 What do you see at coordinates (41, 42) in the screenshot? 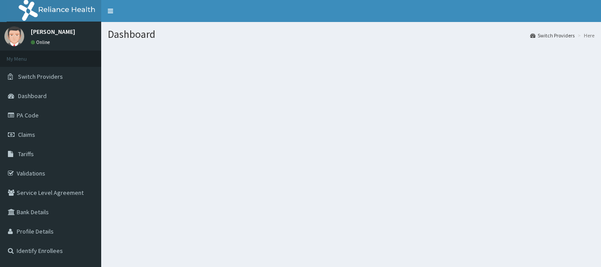
I see `a: Online` at bounding box center [41, 42].